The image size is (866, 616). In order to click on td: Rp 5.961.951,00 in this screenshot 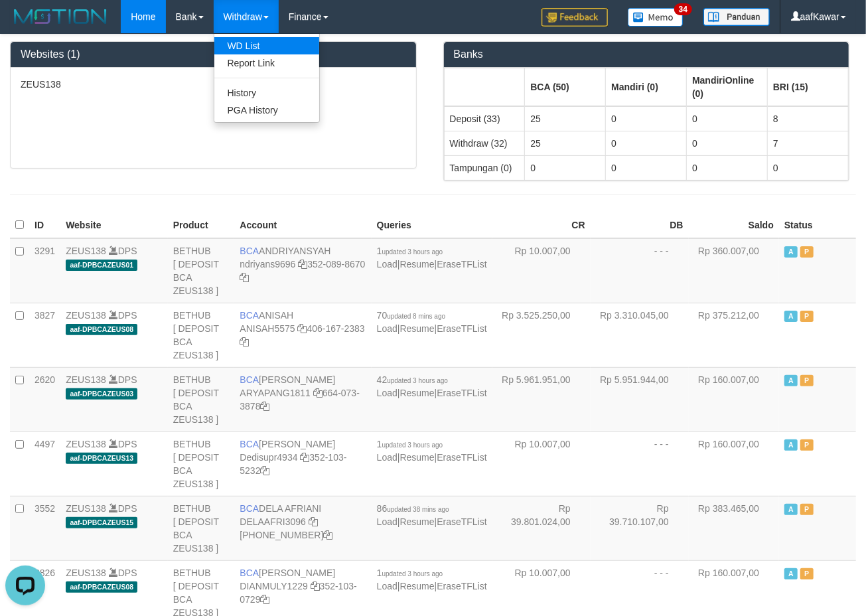, I will do `click(541, 399)`.